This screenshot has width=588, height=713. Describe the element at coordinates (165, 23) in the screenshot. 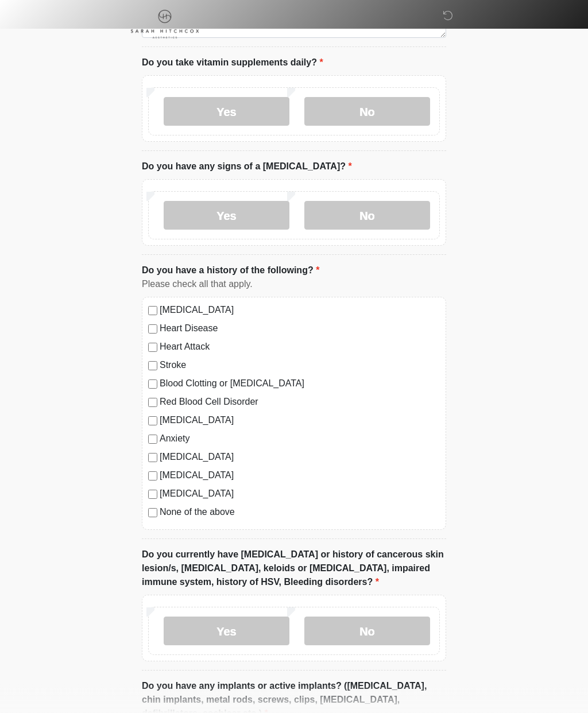

I see `img: Sarah Hitchcox Aesthetics Logo` at that location.